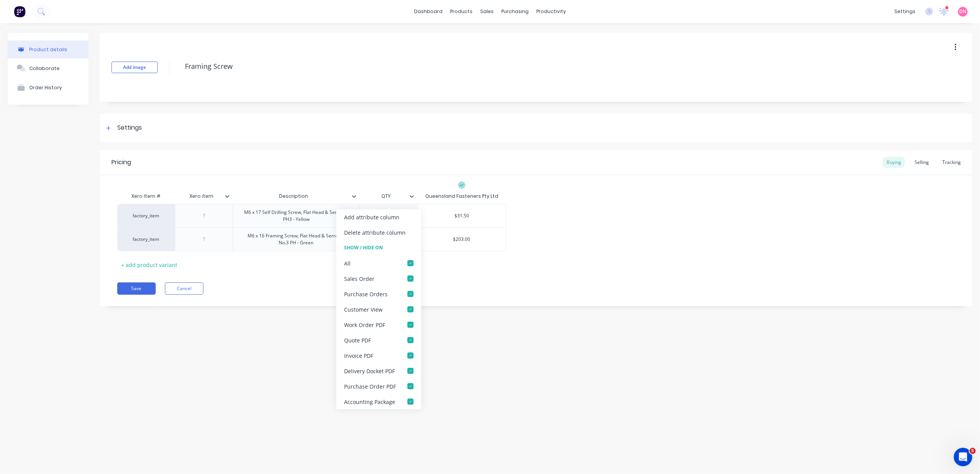  I want to click on div: purchasing, so click(515, 12).